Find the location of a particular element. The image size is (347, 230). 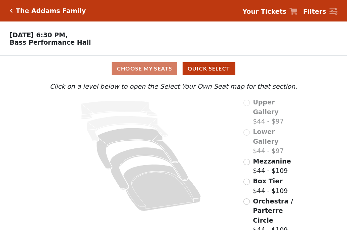

p: Click on a level below to open the Select Your Own Seat map for that section. is located at coordinates (173, 86).